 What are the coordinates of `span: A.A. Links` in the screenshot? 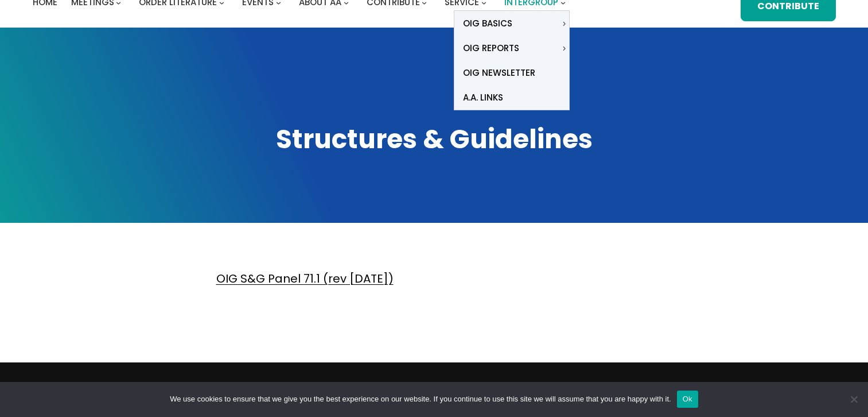 It's located at (483, 97).